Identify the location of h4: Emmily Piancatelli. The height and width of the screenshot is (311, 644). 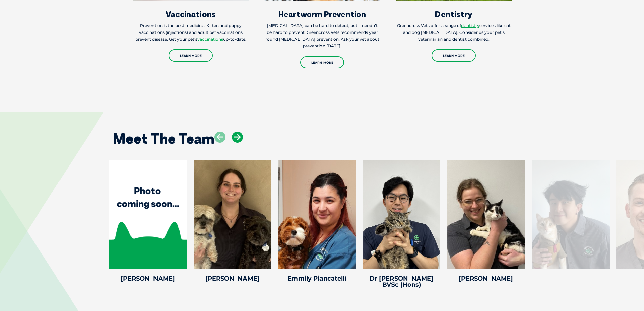
(317, 279).